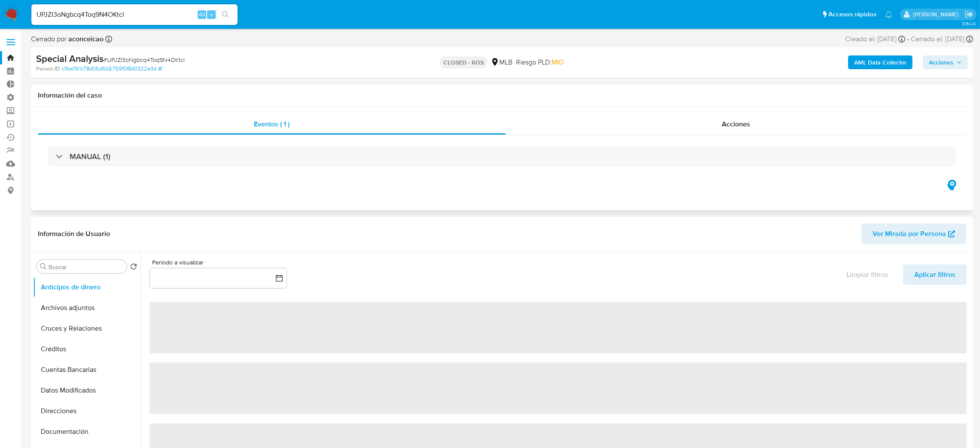 This screenshot has width=980, height=448. What do you see at coordinates (87, 307) in the screenshot?
I see `button: Archivos adjuntos` at bounding box center [87, 307].